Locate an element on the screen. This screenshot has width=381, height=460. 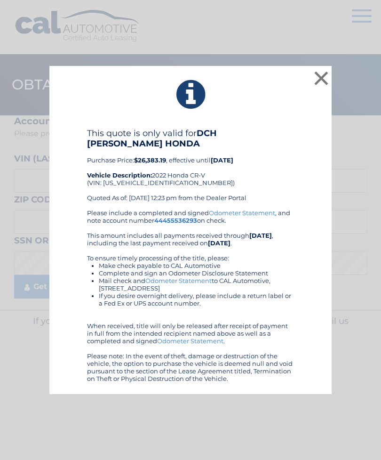
strong: Vehicle Description: is located at coordinates (120, 175).